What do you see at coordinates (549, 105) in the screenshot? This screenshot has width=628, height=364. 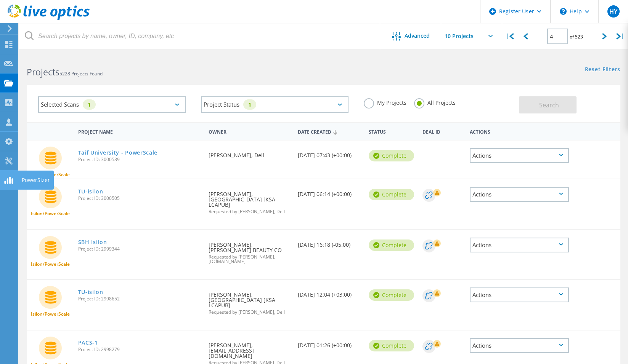 I see `span: Search` at bounding box center [549, 105].